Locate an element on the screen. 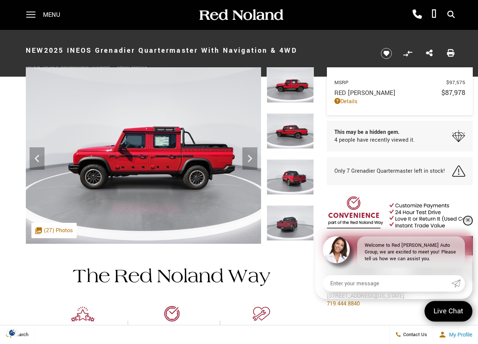  button: Save vehicle is located at coordinates (387, 54).